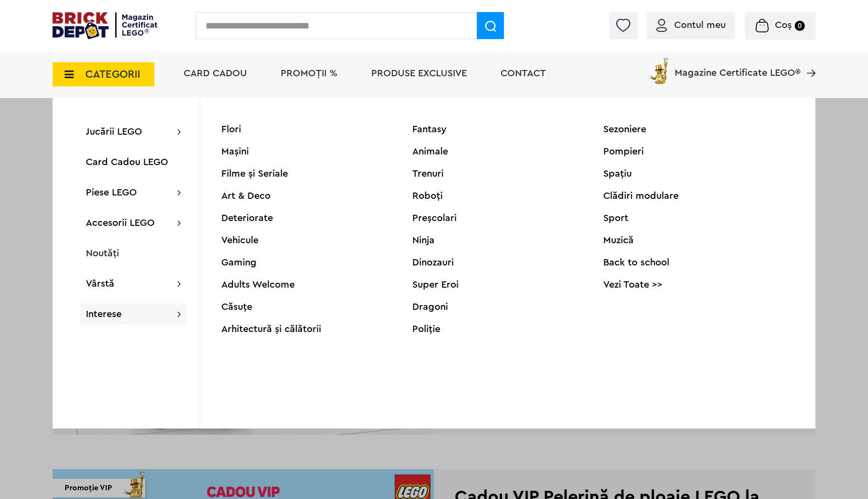  Describe the element at coordinates (309, 73) in the screenshot. I see `span: PROMOȚII %` at that location.